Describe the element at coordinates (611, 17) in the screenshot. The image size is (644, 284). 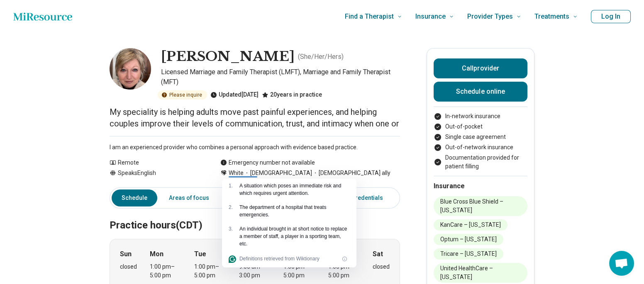
I see `button: Log In` at that location.